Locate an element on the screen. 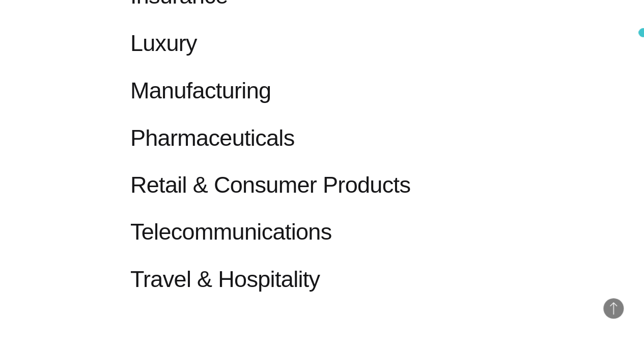 The width and height of the screenshot is (644, 339). a: Telecommunications is located at coordinates (260, 241).